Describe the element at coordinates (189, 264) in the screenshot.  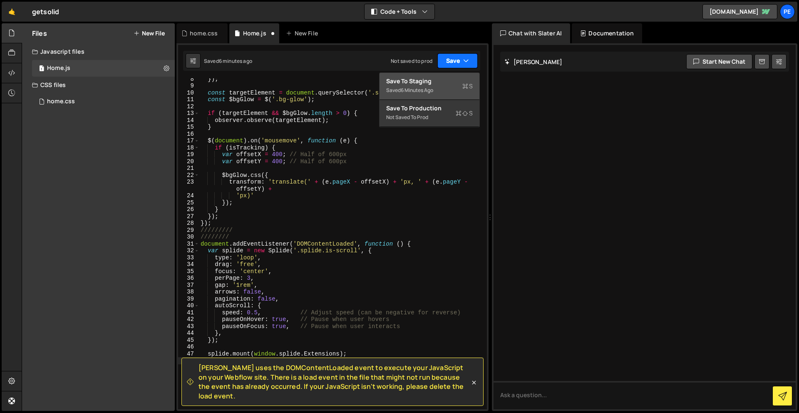
I see `div: 34` at that location.